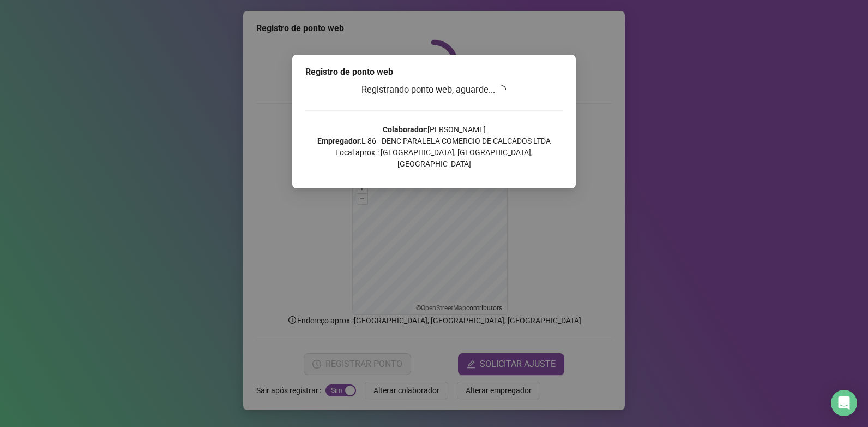  I want to click on h3: Registrando ponto web, aguarde..., so click(434, 90).